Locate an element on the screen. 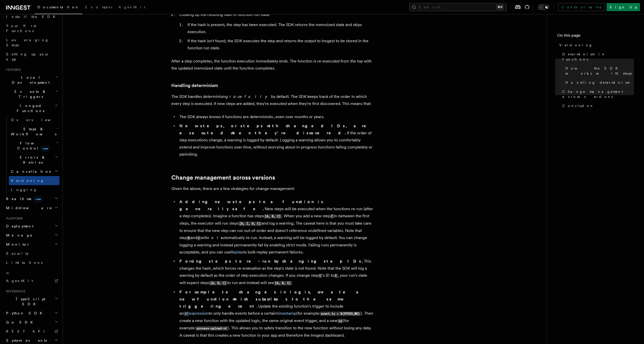  button: Steps & Workflows is located at coordinates (34, 132).